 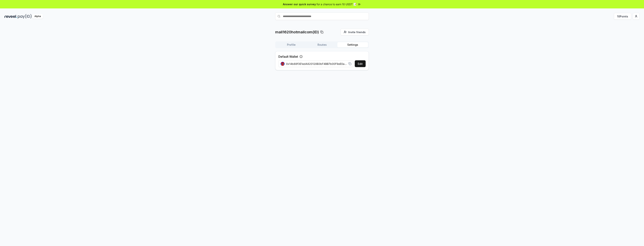 I want to click on span: Invite friends, so click(x=357, y=32).